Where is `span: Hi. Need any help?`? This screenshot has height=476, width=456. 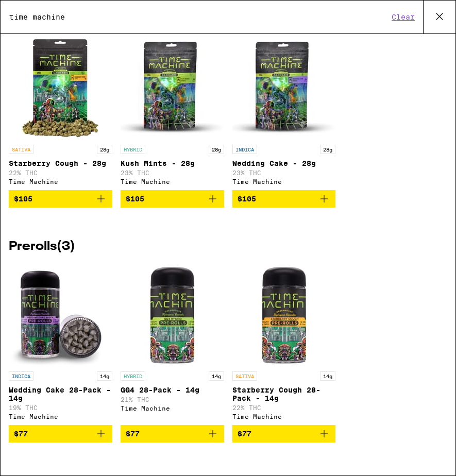 span: Hi. Need any help? is located at coordinates (40, 11).